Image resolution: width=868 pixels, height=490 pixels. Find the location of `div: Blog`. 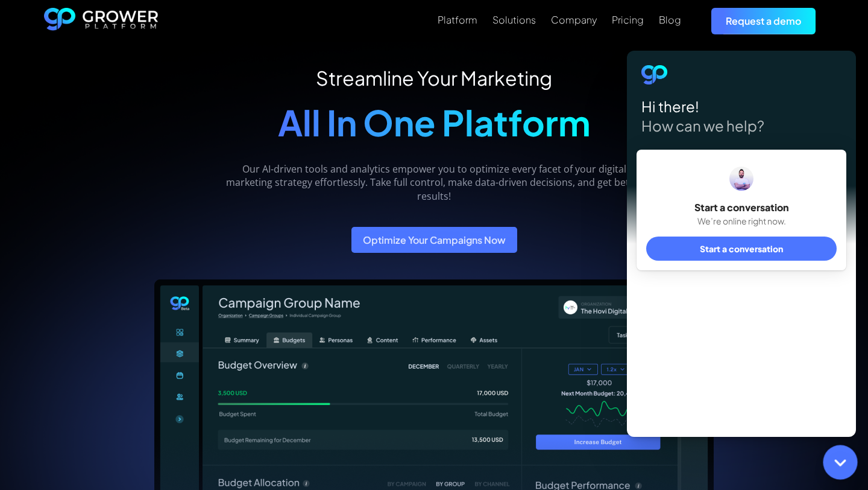

div: Blog is located at coordinates (670, 19).